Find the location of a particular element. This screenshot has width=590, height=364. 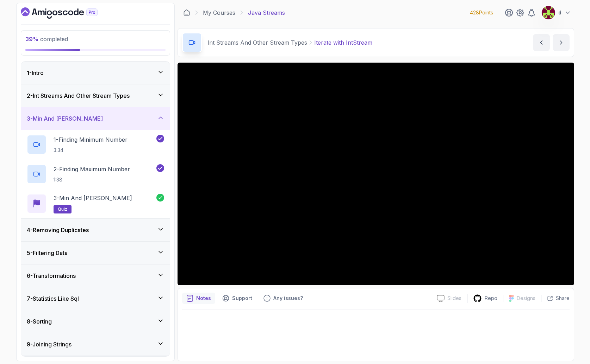

button: 2-Finding Maximum Number1:38 is located at coordinates (95, 174).